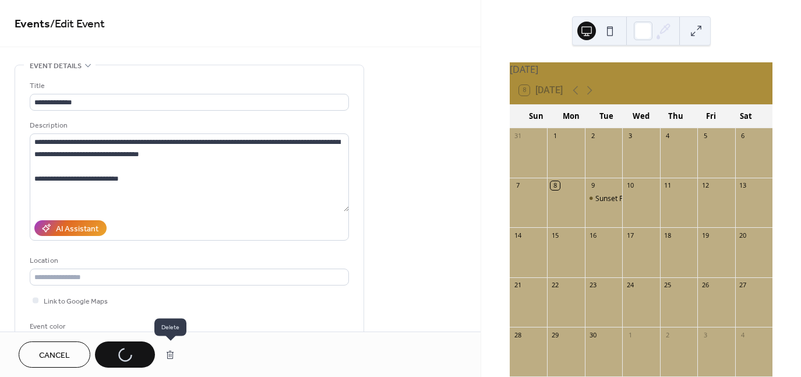  What do you see at coordinates (668, 285) in the screenshot?
I see `div: 25` at bounding box center [668, 285].